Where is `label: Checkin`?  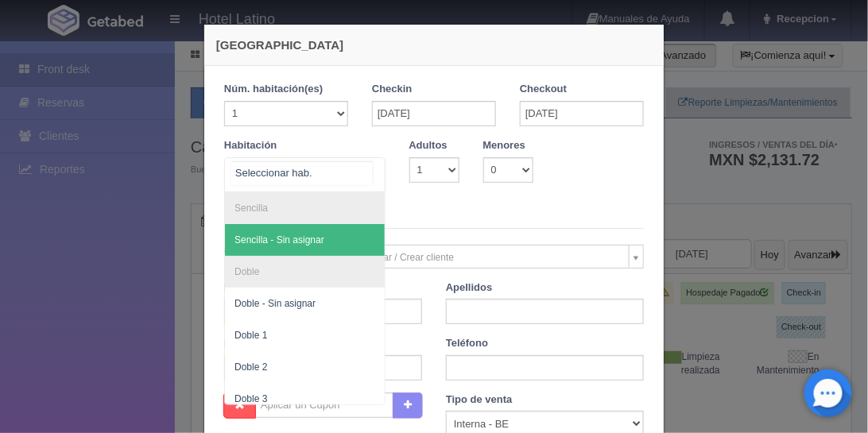
label: Checkin is located at coordinates (392, 89).